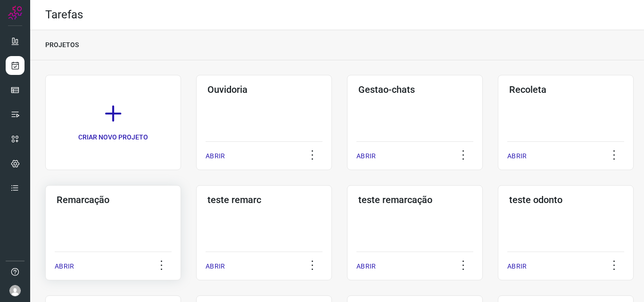 The image size is (644, 302). What do you see at coordinates (15, 13) in the screenshot?
I see `img: Logo` at bounding box center [15, 13].